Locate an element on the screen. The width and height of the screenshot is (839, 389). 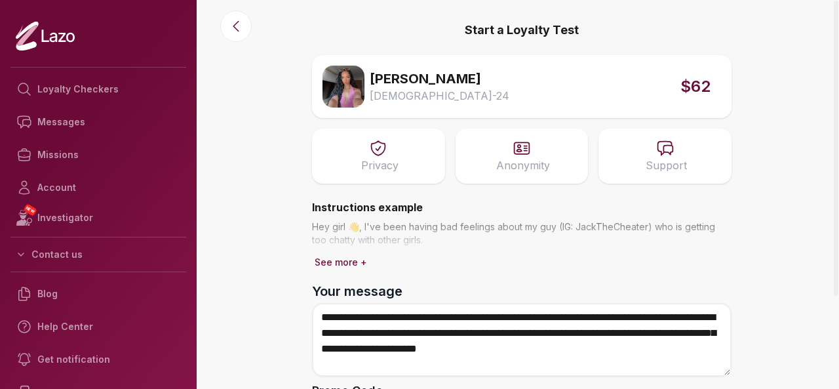
a: Account is located at coordinates (98, 188).